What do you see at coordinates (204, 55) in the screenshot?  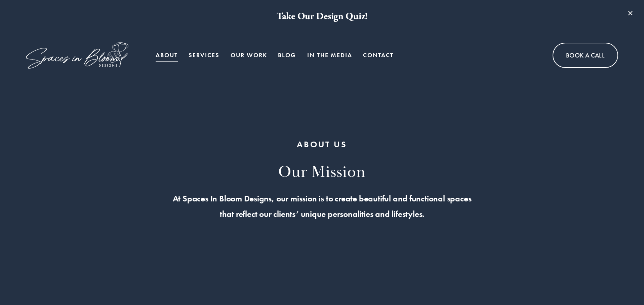 I see `span: Services` at bounding box center [204, 55].